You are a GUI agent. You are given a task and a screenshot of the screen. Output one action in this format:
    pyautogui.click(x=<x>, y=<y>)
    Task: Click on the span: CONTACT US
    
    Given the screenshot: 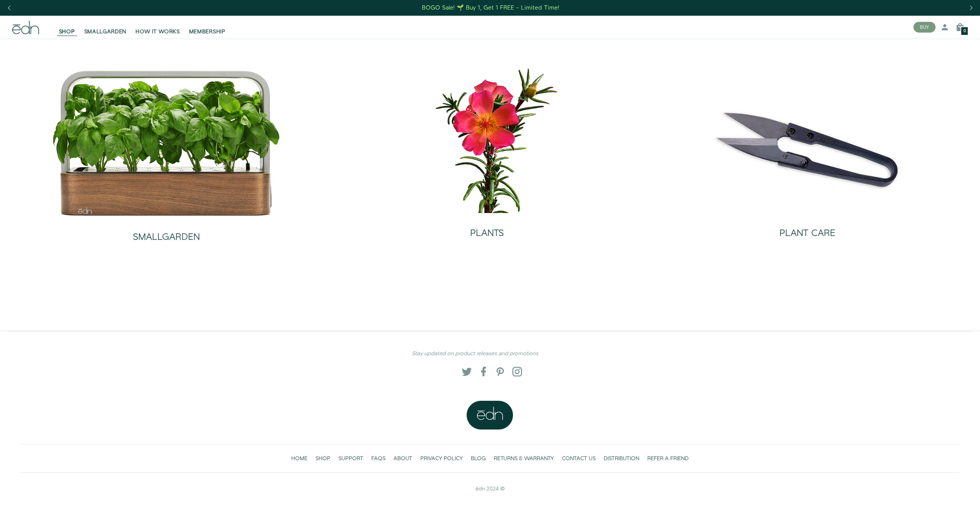 What is the action you would take?
    pyautogui.click(x=579, y=459)
    